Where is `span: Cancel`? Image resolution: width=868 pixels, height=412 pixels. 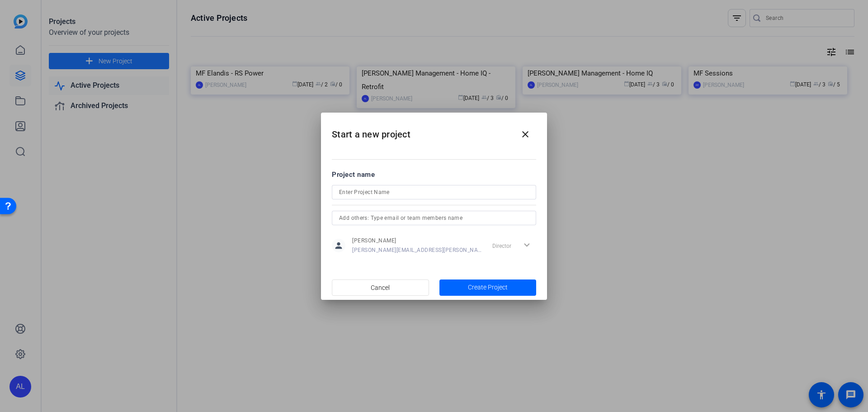
span: Cancel is located at coordinates (380, 288).